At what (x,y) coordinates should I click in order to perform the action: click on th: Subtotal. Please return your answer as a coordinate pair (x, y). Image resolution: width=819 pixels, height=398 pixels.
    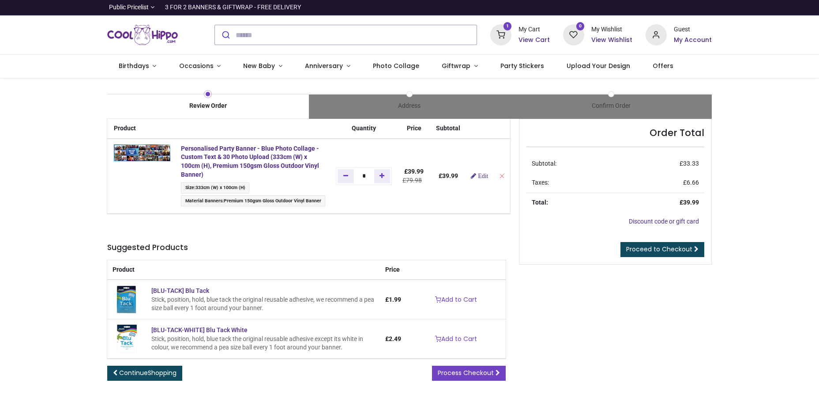
    Looking at the image, I should click on (448, 128).